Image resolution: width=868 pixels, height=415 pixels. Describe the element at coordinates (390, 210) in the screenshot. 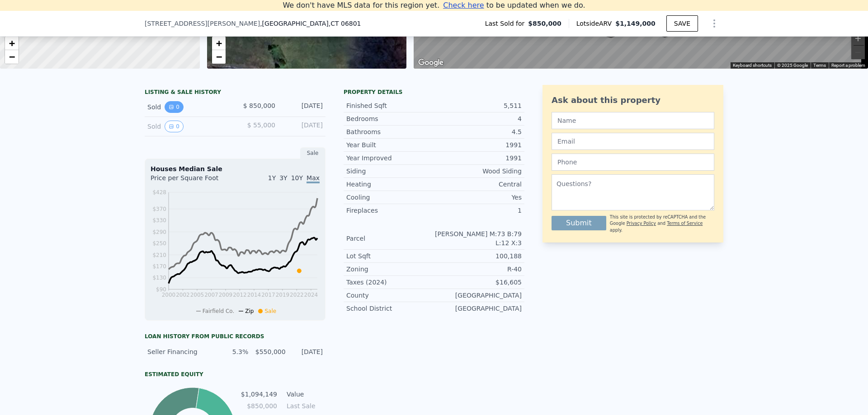

I see `div: Fireplaces` at that location.